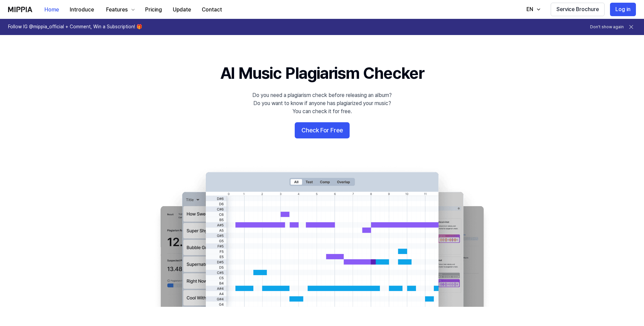  Describe the element at coordinates (82, 10) in the screenshot. I see `button: Introduce` at that location.